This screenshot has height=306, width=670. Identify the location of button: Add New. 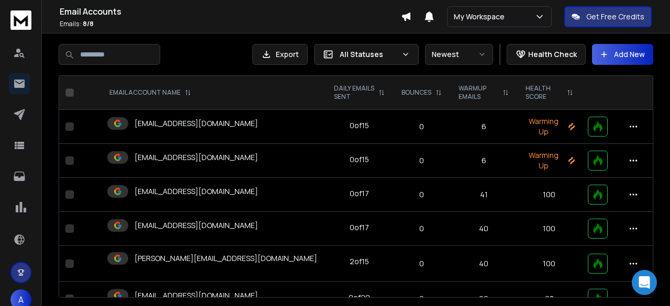
(622, 54).